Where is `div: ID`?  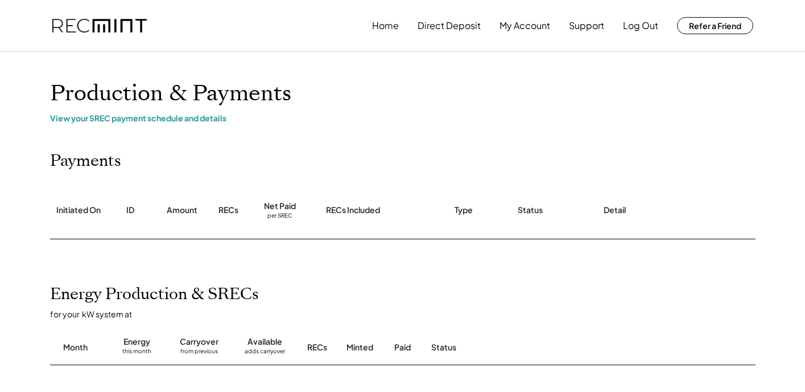
div: ID is located at coordinates (130, 210).